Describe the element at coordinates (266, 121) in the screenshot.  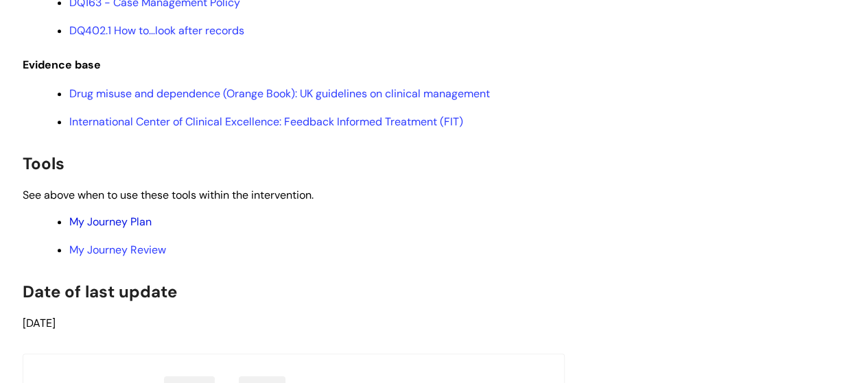
I see `a: International Center of Clinical Excellence: Feedback Informed Treatment (FIT)` at that location.